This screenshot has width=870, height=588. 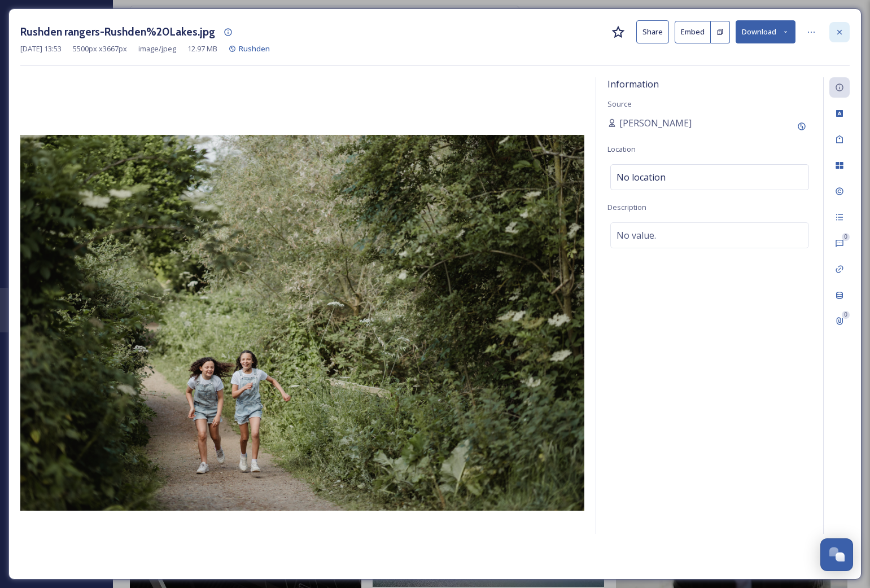 What do you see at coordinates (157, 49) in the screenshot?
I see `span: image/jpeg` at bounding box center [157, 49].